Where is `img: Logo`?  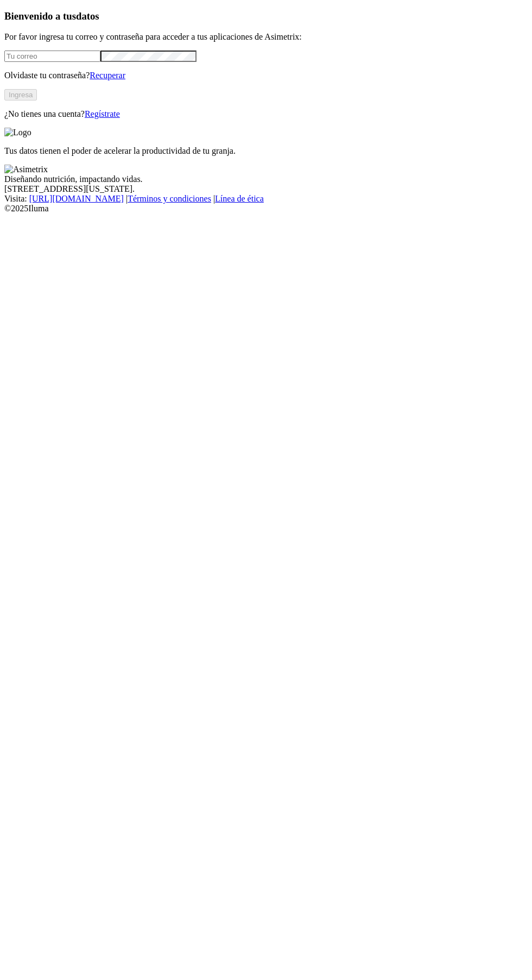 img: Logo is located at coordinates (18, 133).